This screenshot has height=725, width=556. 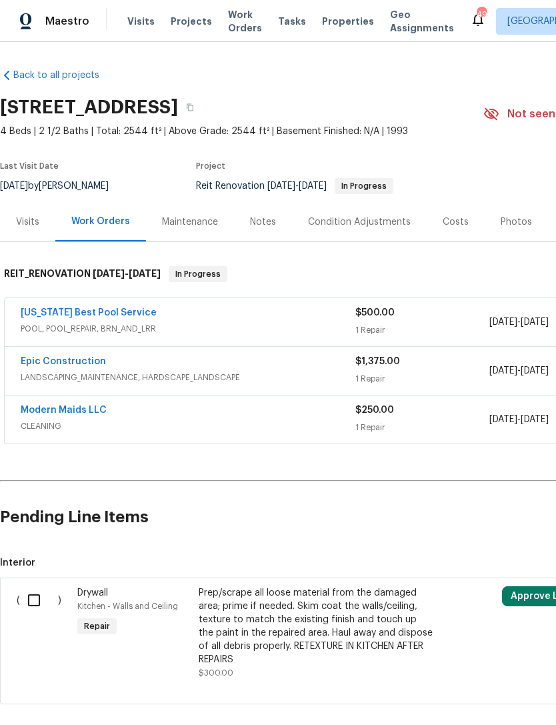 What do you see at coordinates (216, 673) in the screenshot?
I see `span: $300.00` at bounding box center [216, 673].